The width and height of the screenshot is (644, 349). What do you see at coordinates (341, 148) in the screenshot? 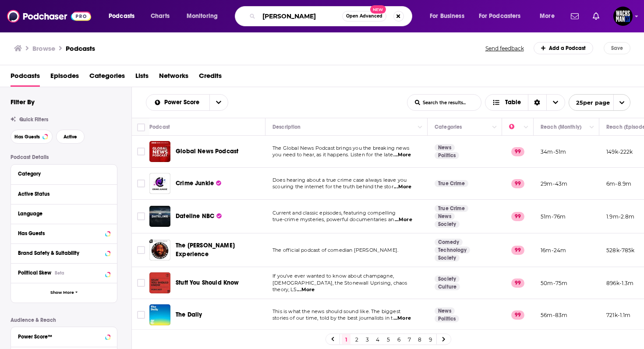
I see `span: The Global News Podcast brings you the breaking news` at bounding box center [341, 148].